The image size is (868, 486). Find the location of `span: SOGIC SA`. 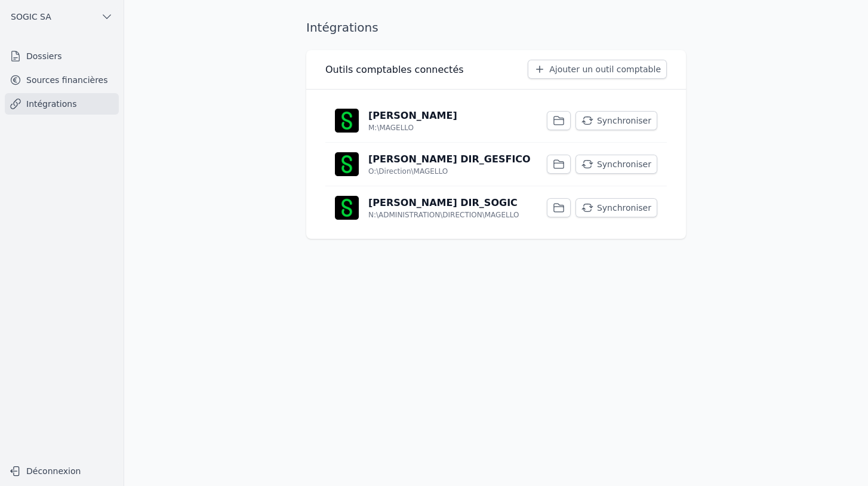

span: SOGIC SA is located at coordinates (31, 17).